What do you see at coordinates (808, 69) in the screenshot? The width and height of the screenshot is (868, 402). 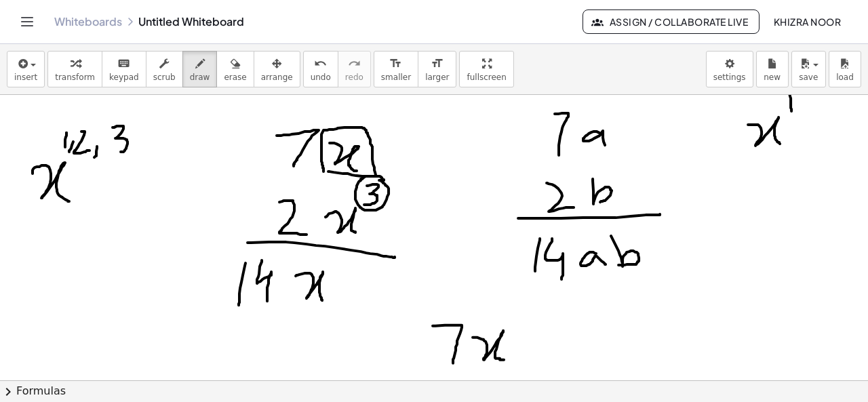 I see `button: save` at bounding box center [808, 69].